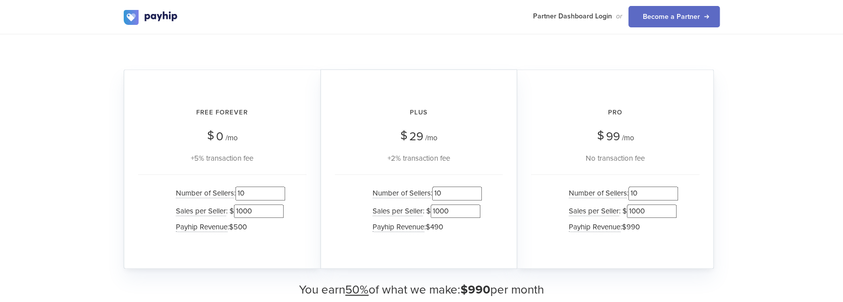 Image resolution: width=843 pixels, height=302 pixels. Describe the element at coordinates (151, 17) in the screenshot. I see `img: logo.svg` at that location.